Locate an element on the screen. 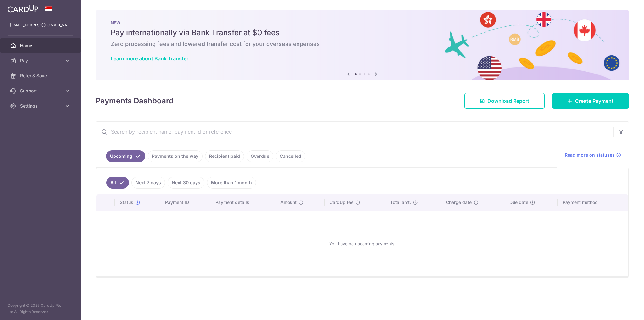 The height and width of the screenshot is (320, 644). span: Pay is located at coordinates (41, 61).